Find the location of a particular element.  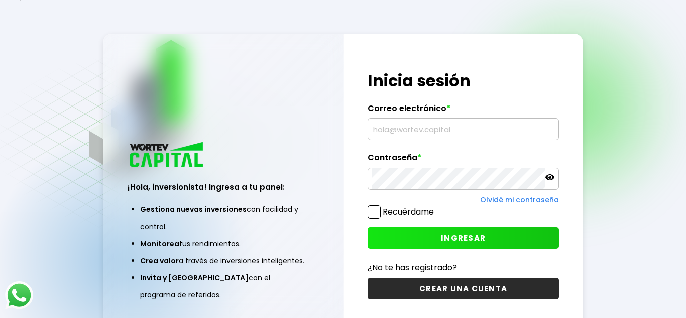

li: tus rendimientos. is located at coordinates (224, 244).